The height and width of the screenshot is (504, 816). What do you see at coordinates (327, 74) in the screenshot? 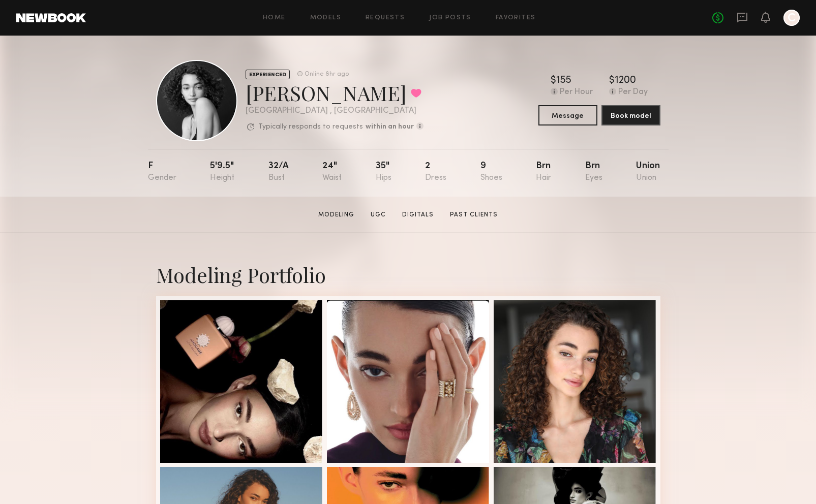
I see `div: Online 8hr ago` at bounding box center [327, 74].